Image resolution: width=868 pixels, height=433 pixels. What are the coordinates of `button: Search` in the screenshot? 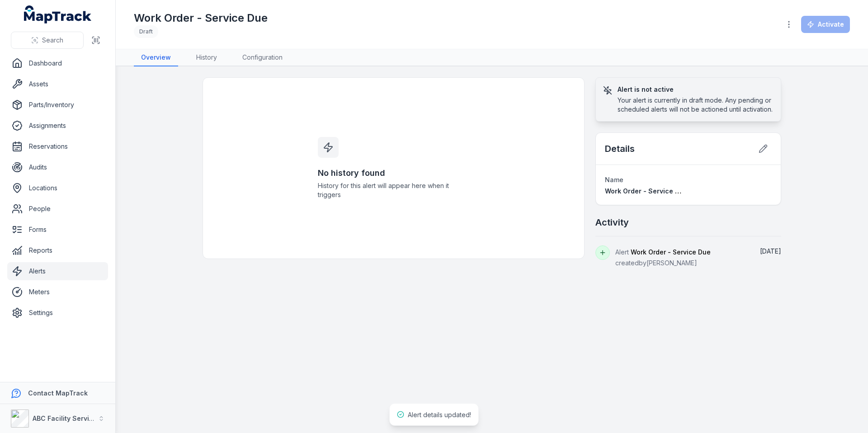 It's located at (47, 40).